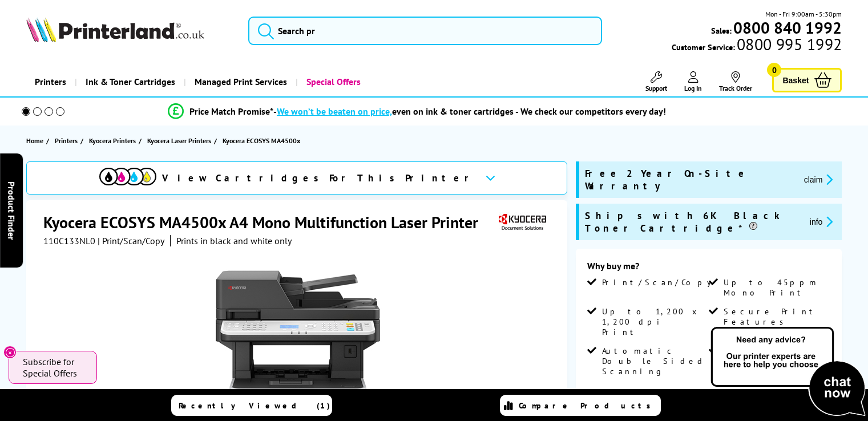  I want to click on a: Home, so click(36, 140).